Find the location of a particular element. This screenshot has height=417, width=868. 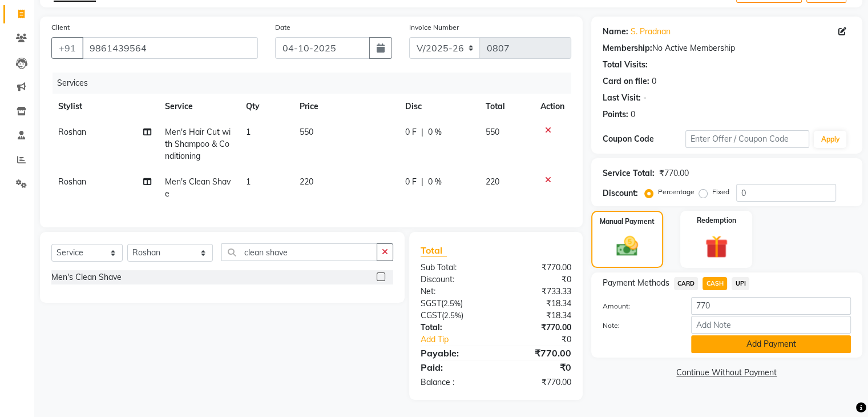

div: Total Visits: is located at coordinates (625, 64).